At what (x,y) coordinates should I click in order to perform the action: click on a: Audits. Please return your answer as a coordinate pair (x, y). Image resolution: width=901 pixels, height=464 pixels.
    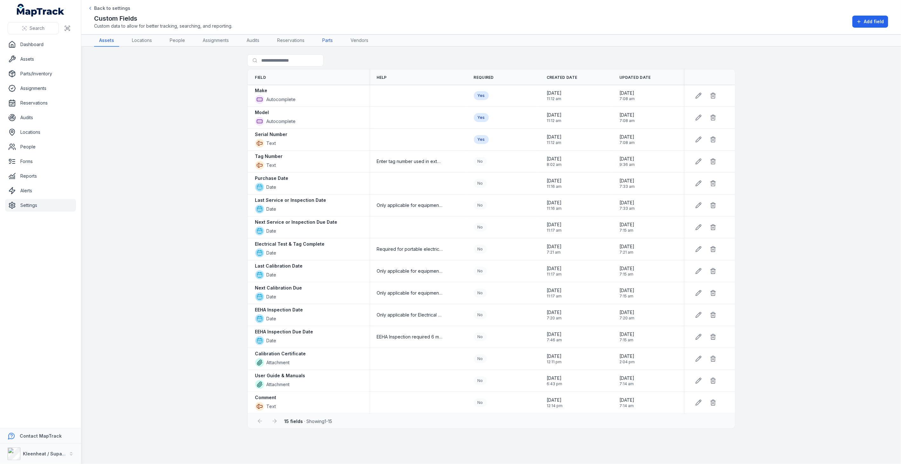
    Looking at the image, I should click on (253, 41).